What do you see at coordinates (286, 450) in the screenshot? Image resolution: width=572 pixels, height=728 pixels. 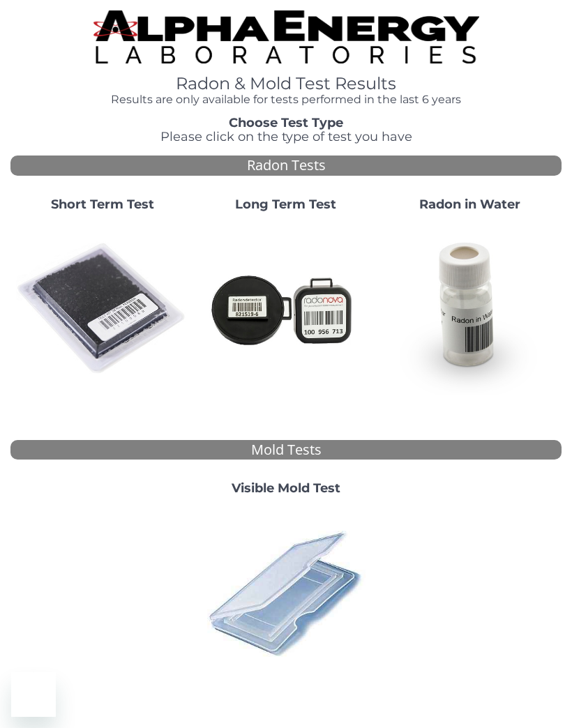 I see `div: Mold Tests` at bounding box center [286, 450].